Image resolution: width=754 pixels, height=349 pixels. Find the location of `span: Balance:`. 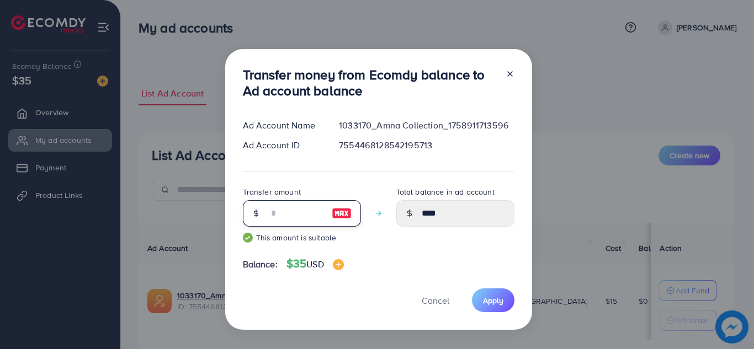

span: Balance: is located at coordinates (260, 264).